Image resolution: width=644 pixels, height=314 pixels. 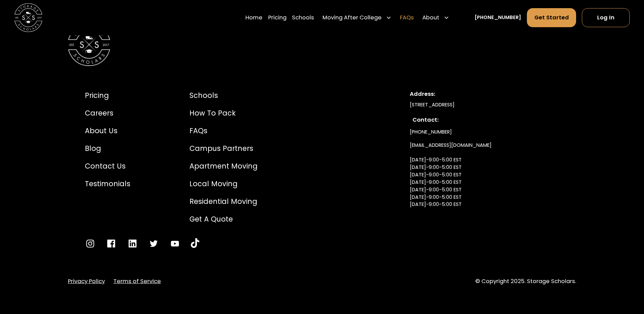 I want to click on a: Go to LinkedIn, so click(x=133, y=243).